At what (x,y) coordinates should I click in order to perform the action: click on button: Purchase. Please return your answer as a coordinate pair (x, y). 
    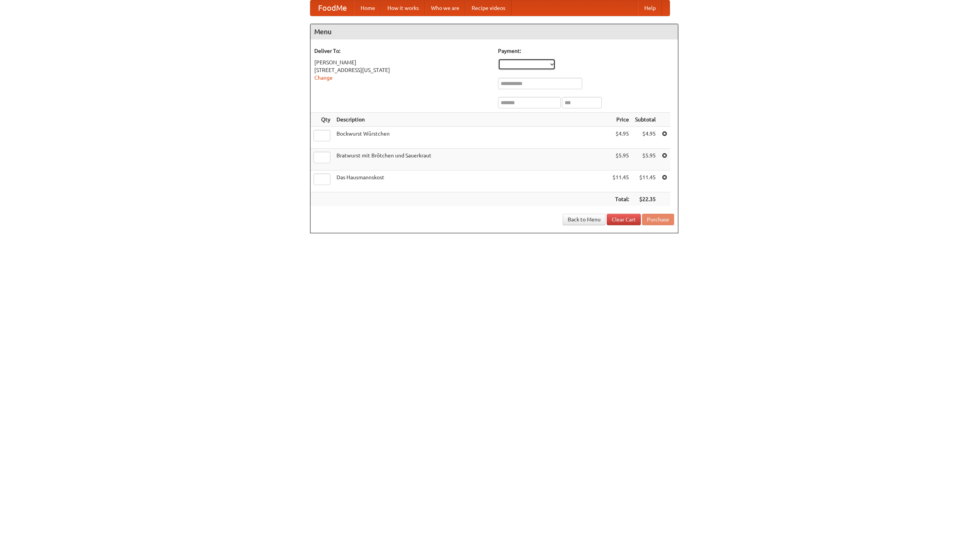
    Looking at the image, I should click on (658, 219).